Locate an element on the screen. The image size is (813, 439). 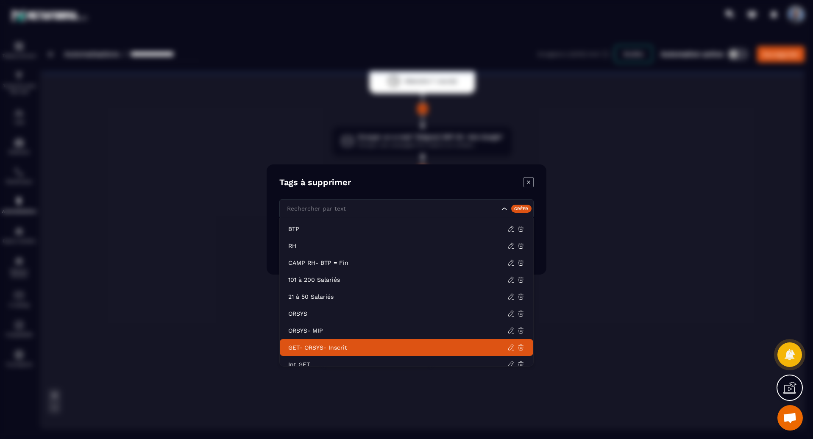
p: ORSYS- MIP is located at coordinates (398, 331).